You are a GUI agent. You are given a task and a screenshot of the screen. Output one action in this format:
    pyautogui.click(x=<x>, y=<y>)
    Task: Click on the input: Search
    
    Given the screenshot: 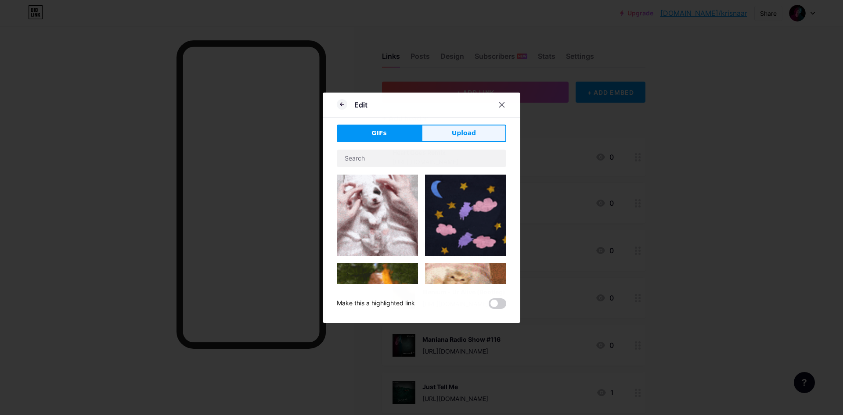 What is the action you would take?
    pyautogui.click(x=421, y=158)
    